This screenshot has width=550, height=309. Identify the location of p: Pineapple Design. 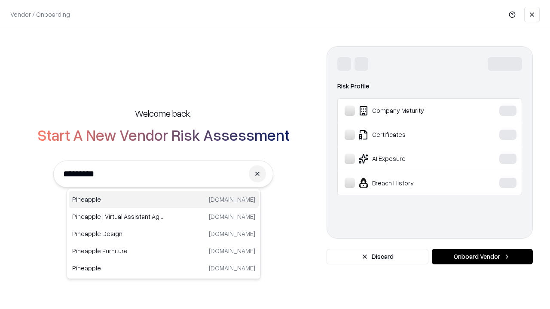
(118, 234).